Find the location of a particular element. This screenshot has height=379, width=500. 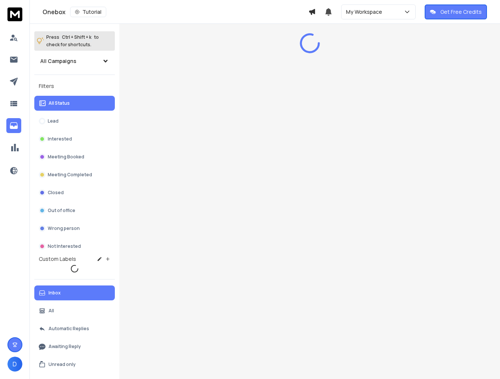

p: Meeting Completed is located at coordinates (70, 175).